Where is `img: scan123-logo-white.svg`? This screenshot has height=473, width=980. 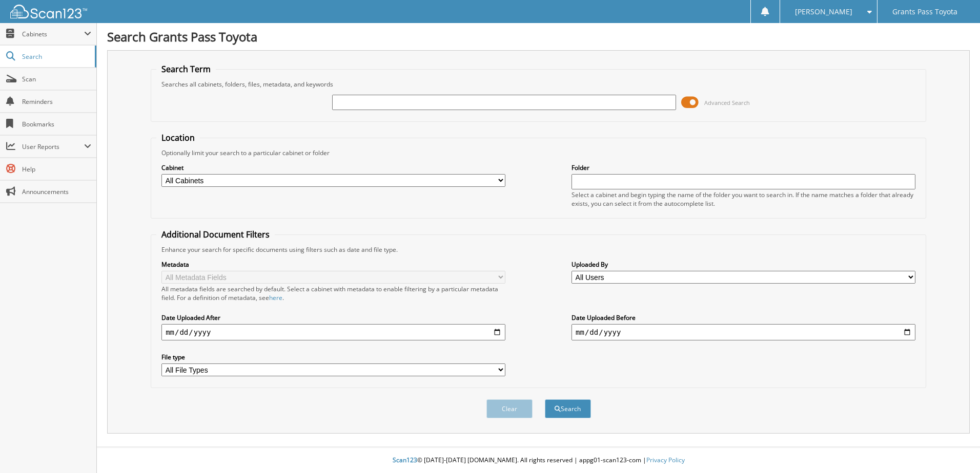 img: scan123-logo-white.svg is located at coordinates (49, 11).